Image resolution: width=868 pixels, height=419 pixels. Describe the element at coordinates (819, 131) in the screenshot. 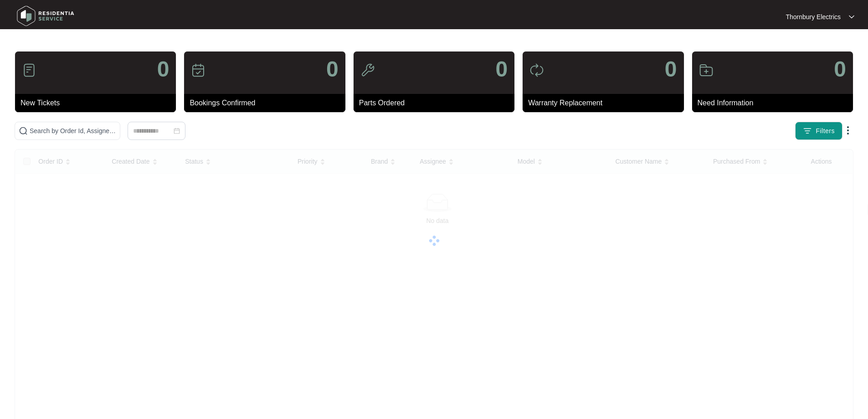

I see `button: filter iconFilters` at that location.